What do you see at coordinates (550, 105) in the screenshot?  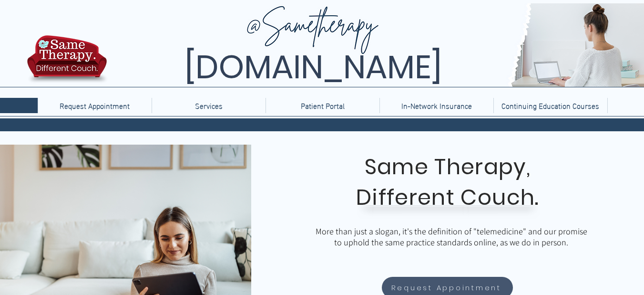 I see `a: Continuing Education Courses` at bounding box center [550, 105].